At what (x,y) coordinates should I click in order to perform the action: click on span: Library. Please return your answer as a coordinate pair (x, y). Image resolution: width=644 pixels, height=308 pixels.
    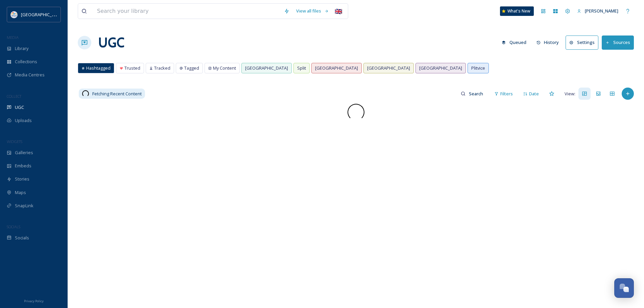
    Looking at the image, I should click on (22, 49).